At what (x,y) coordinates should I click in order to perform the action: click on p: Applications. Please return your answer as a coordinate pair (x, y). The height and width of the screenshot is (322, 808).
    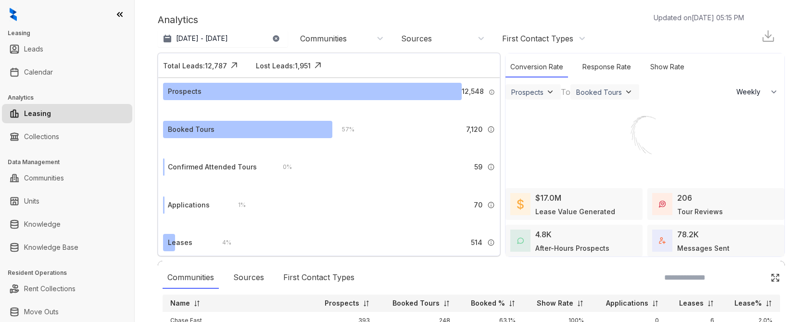
    Looking at the image, I should click on (627, 303).